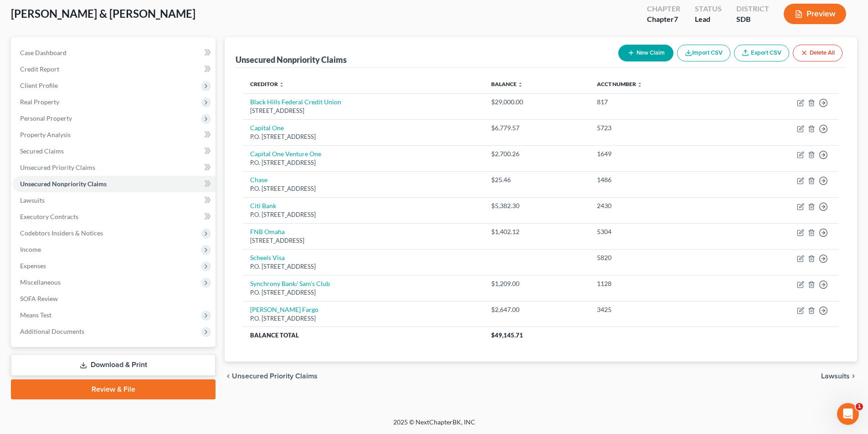 Image resolution: width=868 pixels, height=434 pixels. What do you see at coordinates (268, 257) in the screenshot?
I see `a: Scheels Visa` at bounding box center [268, 257].